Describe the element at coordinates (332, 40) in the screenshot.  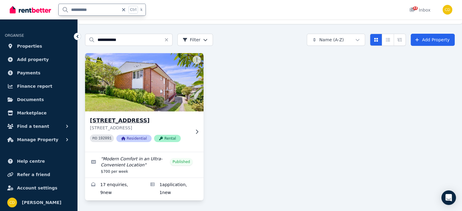
I see `span: Name (A-Z)` at that location.